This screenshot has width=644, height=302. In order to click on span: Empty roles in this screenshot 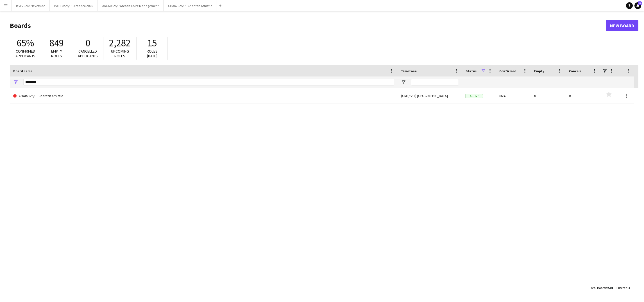, I will do `click(56, 53)`.